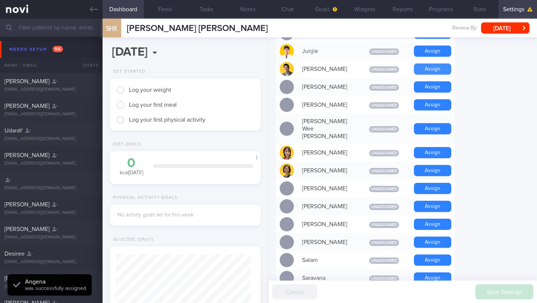 The width and height of the screenshot is (537, 303). Describe the element at coordinates (13, 131) in the screenshot. I see `span: UdaraY` at that location.